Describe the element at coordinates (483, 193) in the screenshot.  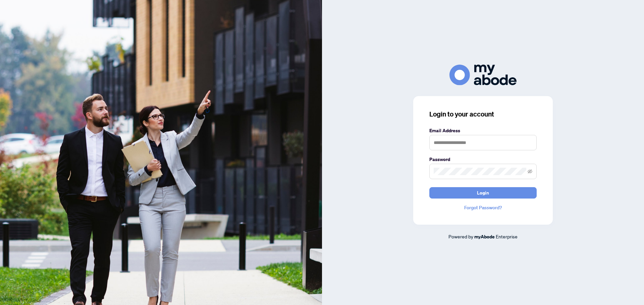
I see `button: Login` at that location.